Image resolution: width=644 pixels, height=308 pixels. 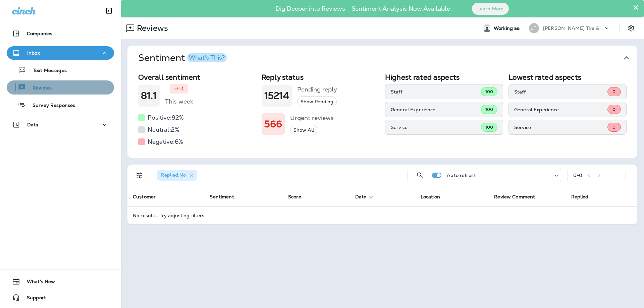 I want to click on h5: Negative: 6 %, so click(x=166, y=141).